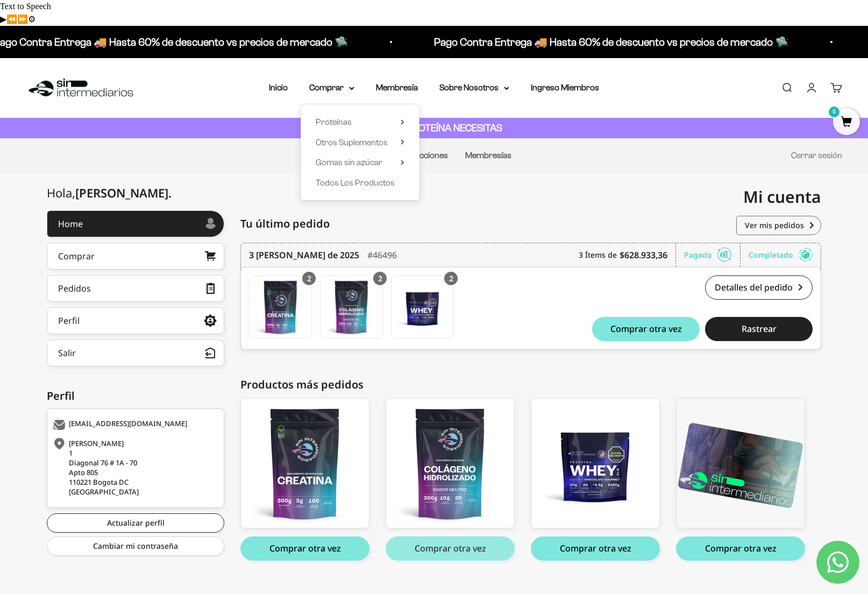 This screenshot has width=868, height=594. What do you see at coordinates (109, 192) in the screenshot?
I see `div: Hola,` at bounding box center [109, 192].